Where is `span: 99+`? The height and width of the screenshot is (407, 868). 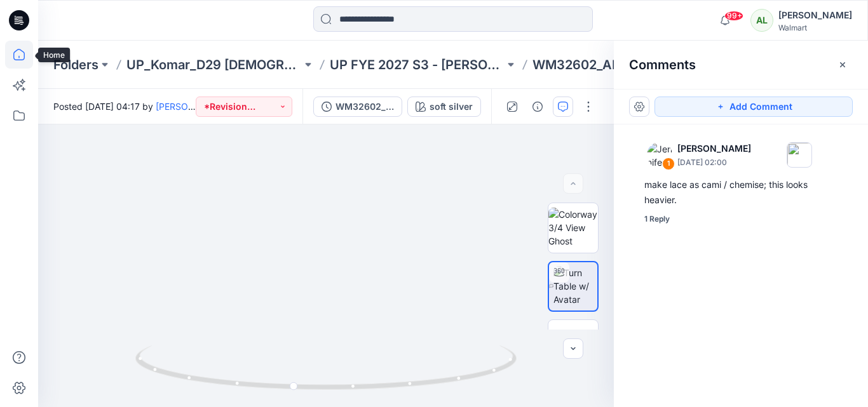
span: 99+ is located at coordinates (734, 16).